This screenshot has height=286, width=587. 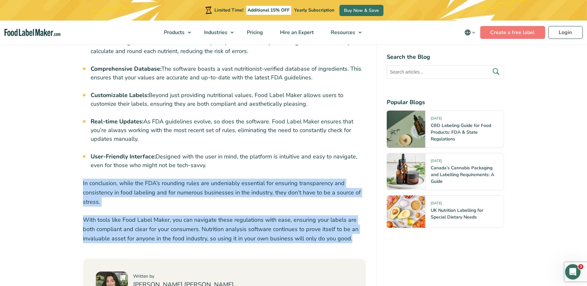 I want to click on p: With tools like Food Label Maker, you can navigate these regulations with ease, ensuring your lab..., so click(x=225, y=229).